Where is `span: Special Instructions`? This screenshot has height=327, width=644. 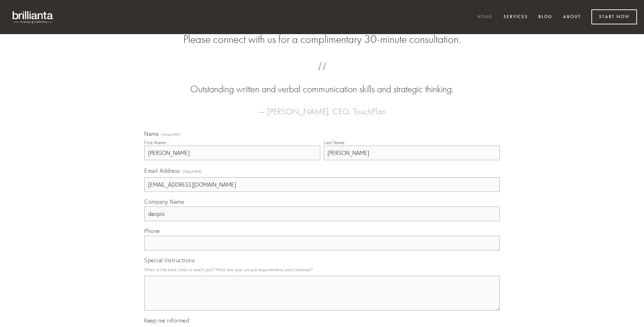
span: Special Instructions is located at coordinates (169, 260).